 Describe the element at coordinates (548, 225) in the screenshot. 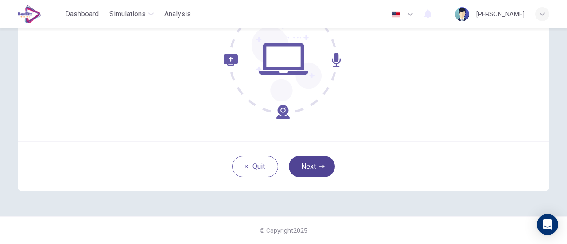

I see `div: Open Intercom Messenger` at that location.